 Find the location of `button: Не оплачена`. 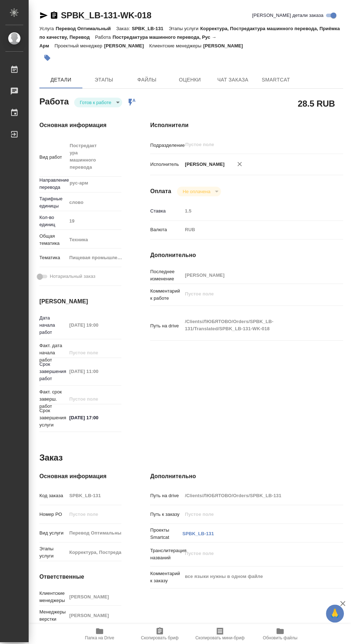

button: Не оплачена is located at coordinates (196, 191).